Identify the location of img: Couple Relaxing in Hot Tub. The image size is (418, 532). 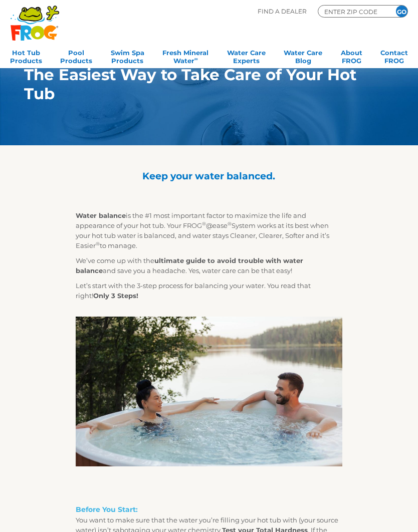
(209, 391).